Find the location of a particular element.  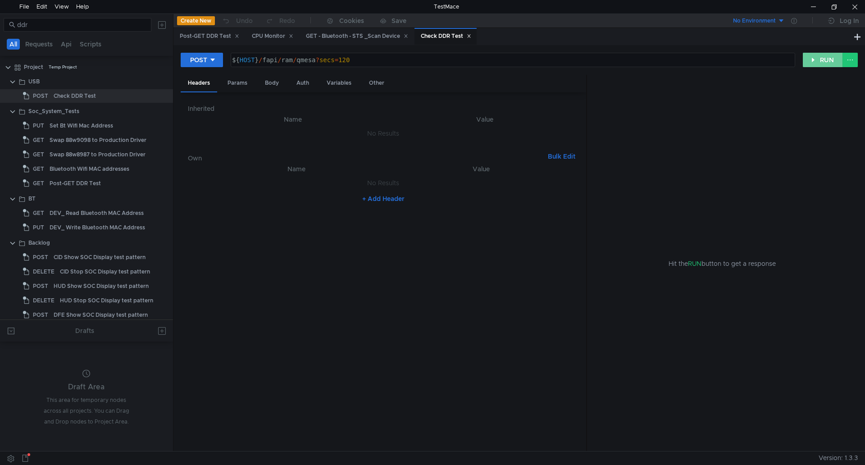

div: Other is located at coordinates (377, 83).